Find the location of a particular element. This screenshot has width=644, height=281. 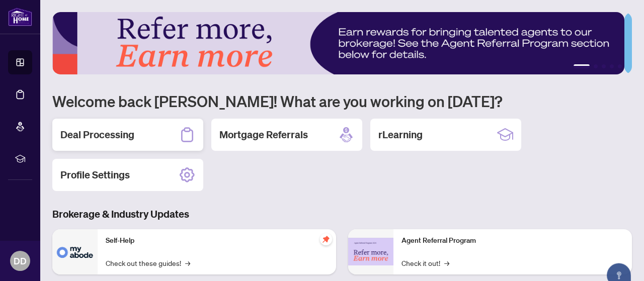

p: Agent Referral Program is located at coordinates (513, 241).